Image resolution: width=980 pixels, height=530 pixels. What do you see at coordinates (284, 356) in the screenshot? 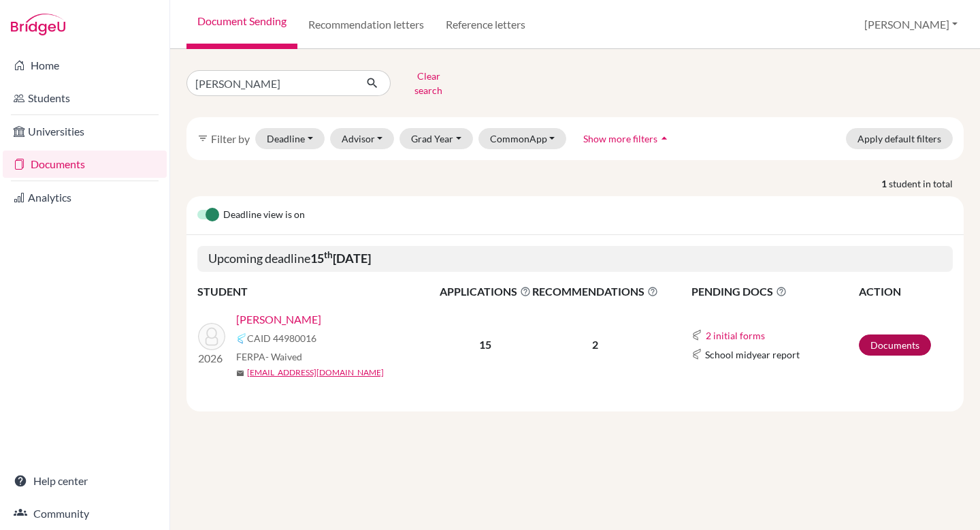
I see `span: - Waived` at bounding box center [284, 356].